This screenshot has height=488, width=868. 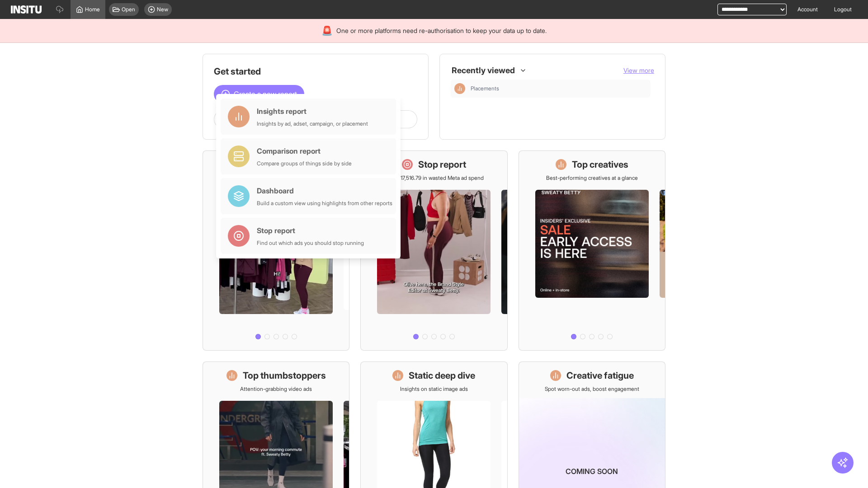 I want to click on h1: Top creatives, so click(x=600, y=165).